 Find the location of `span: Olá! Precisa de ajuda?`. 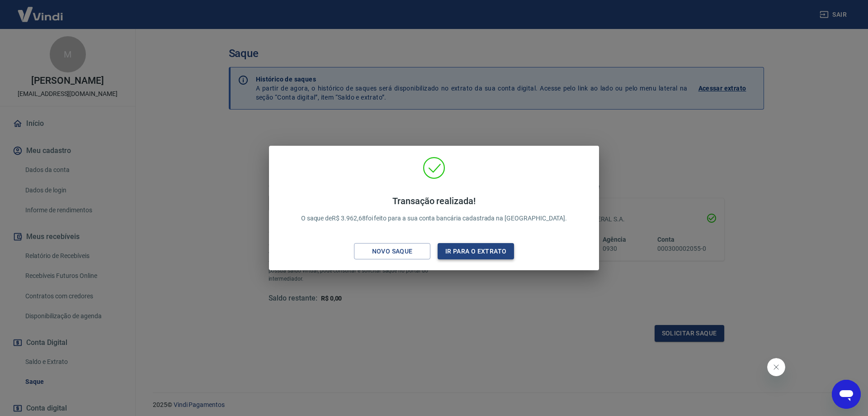

span: Olá! Precisa de ajuda? is located at coordinates (41, 10).